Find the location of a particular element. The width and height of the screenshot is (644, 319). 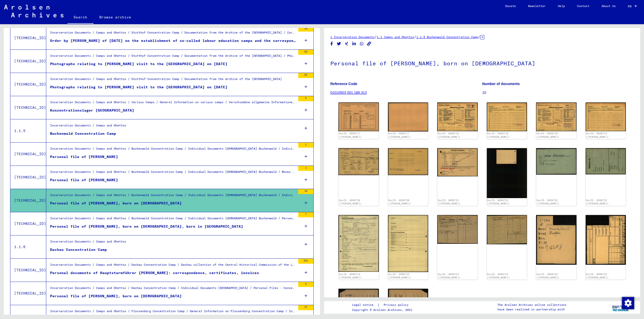

td: 1.1.5 is located at coordinates (28, 131).